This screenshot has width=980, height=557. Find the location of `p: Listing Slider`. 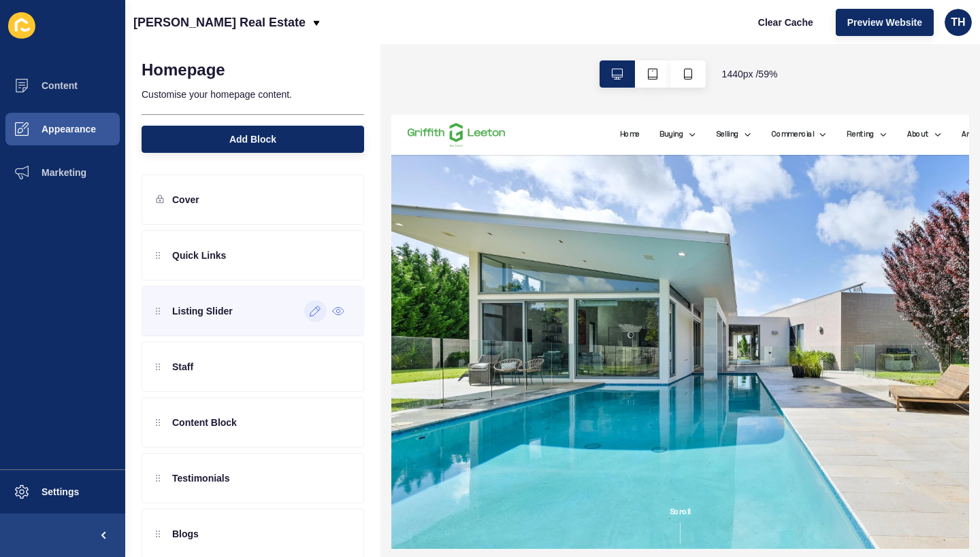

p: Listing Slider is located at coordinates (202, 311).